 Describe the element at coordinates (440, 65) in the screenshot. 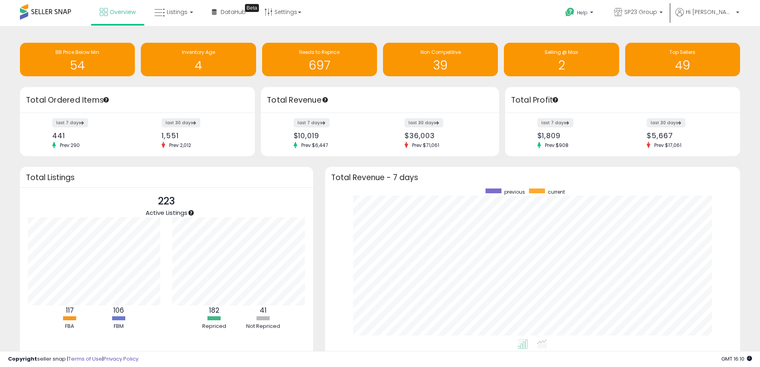

I see `h1: 39` at that location.